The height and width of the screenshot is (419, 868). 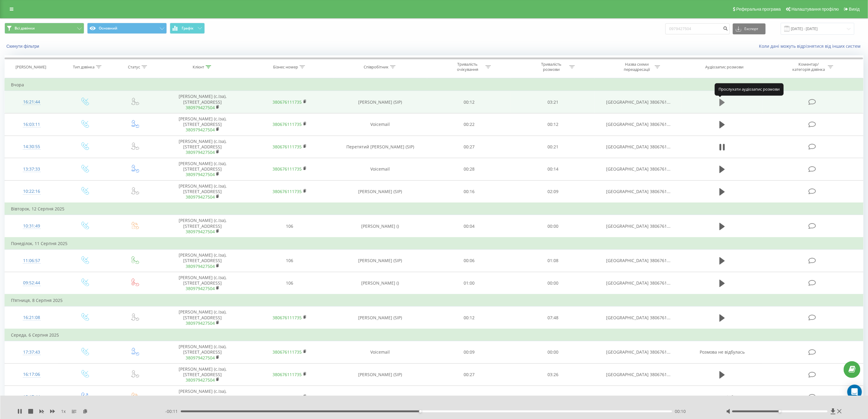 I want to click on div: 16:21:08, so click(x=32, y=318).